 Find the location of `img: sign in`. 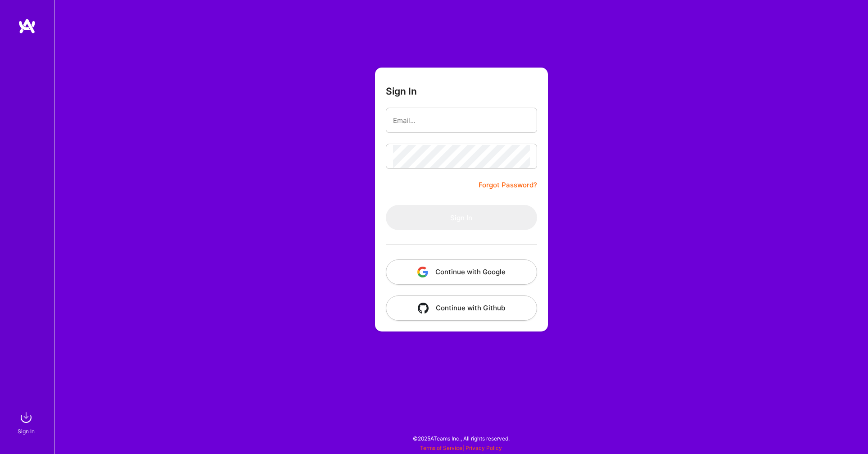

img: sign in is located at coordinates (26, 417).